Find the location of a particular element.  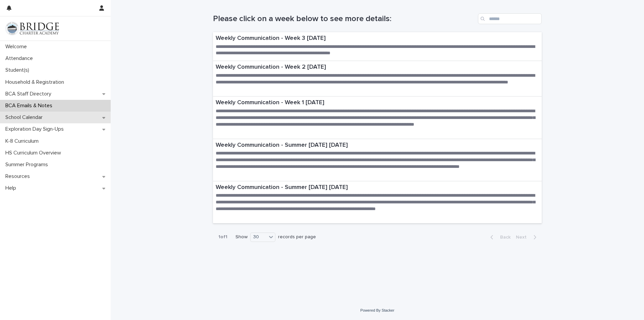

p: Welcome is located at coordinates (17, 47).